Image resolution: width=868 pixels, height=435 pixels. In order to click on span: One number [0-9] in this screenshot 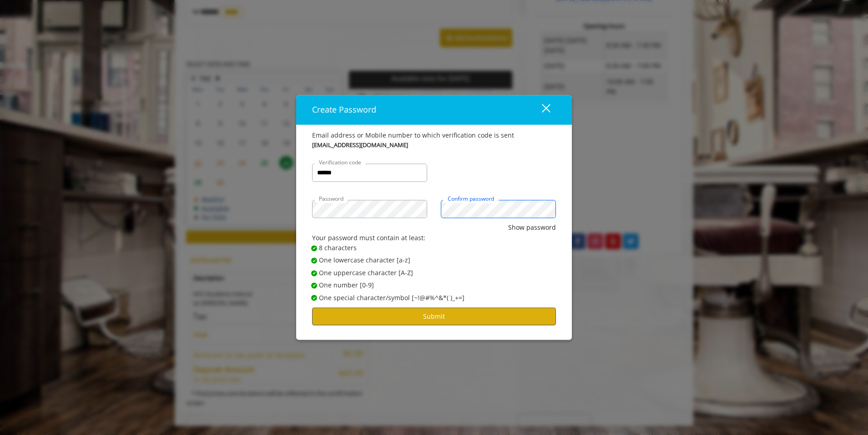, I will do `click(346, 286)`.